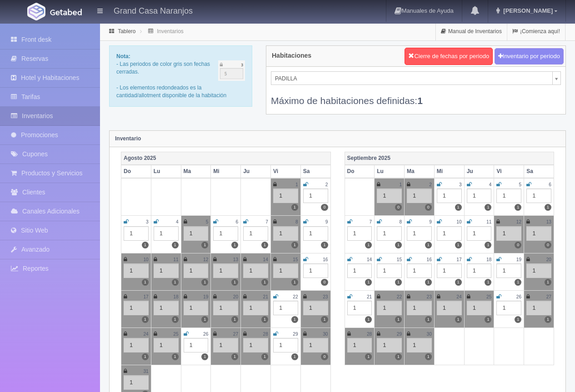 The width and height of the screenshot is (575, 392). I want to click on a: Tablero, so click(126, 31).